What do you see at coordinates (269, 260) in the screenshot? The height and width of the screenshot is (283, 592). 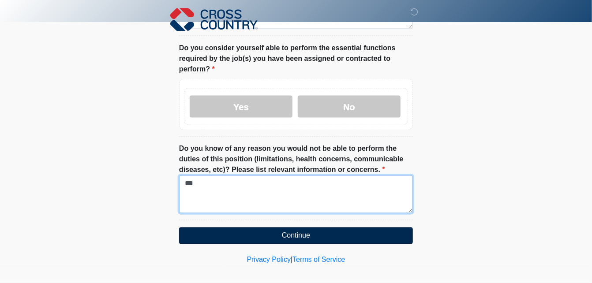 I see `a: Privacy Policy` at bounding box center [269, 260].